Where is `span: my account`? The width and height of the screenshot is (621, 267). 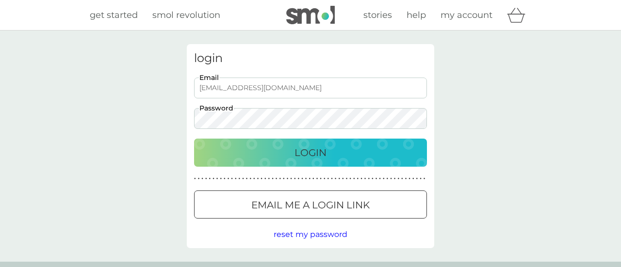 span: my account is located at coordinates (466, 15).